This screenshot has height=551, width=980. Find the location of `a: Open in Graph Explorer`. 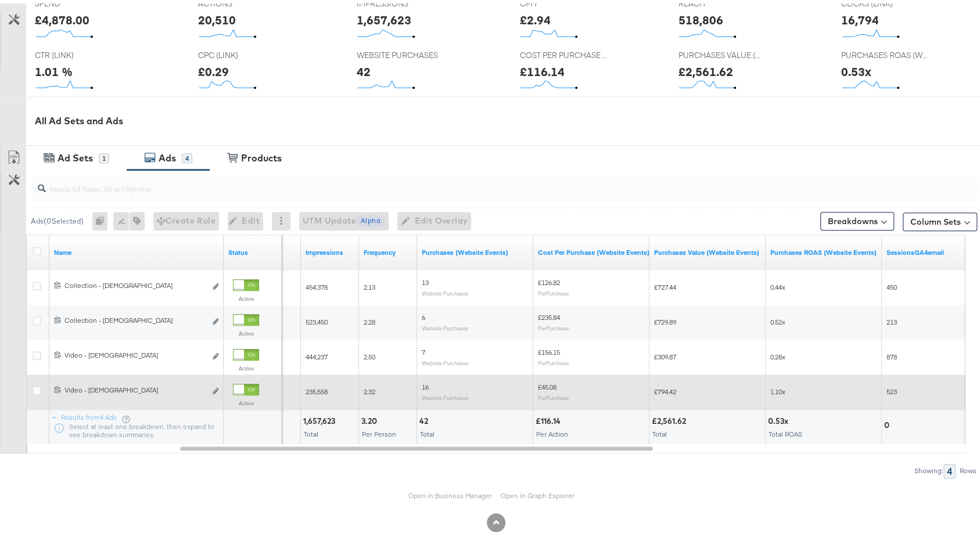

a: Open in Graph Explorer is located at coordinates (537, 492).